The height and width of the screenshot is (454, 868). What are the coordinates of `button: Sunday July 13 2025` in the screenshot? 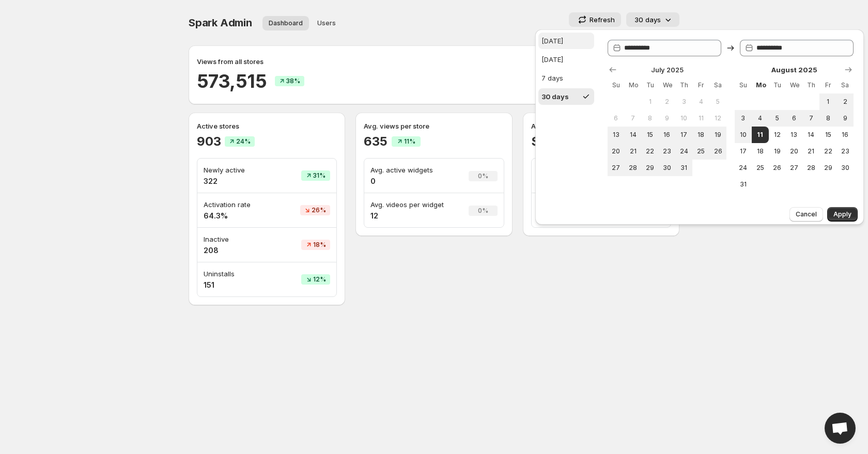 It's located at (616, 134).